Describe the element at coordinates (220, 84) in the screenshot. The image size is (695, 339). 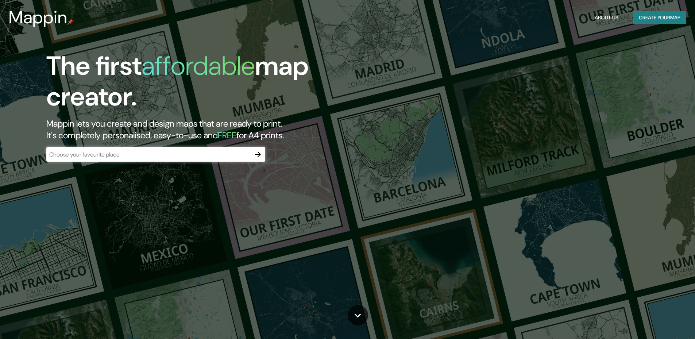
I see `h1: The first map creator.` at that location.